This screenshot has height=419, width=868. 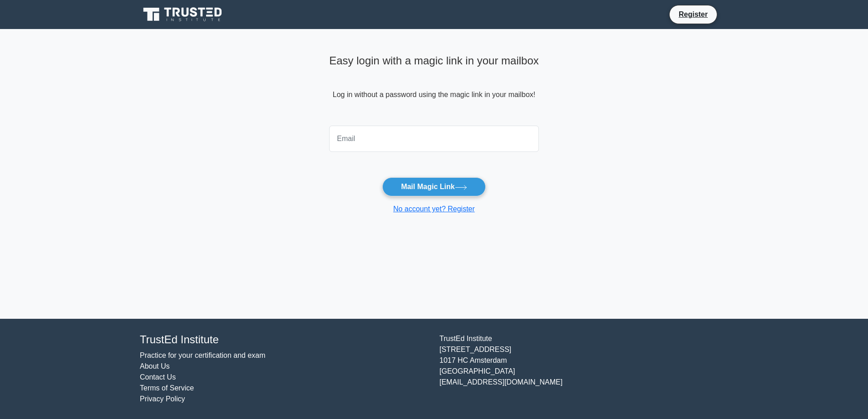 I want to click on a: Terms of Service, so click(x=167, y=388).